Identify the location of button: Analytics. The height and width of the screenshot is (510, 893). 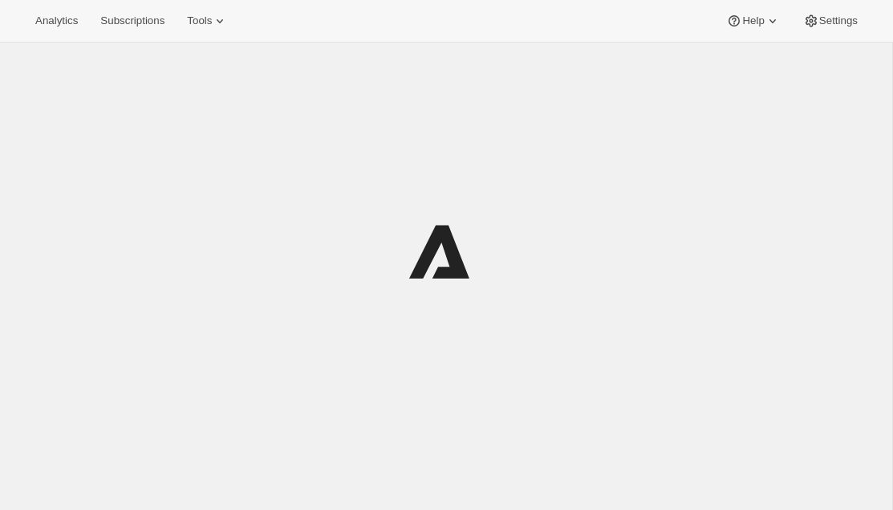
(56, 21).